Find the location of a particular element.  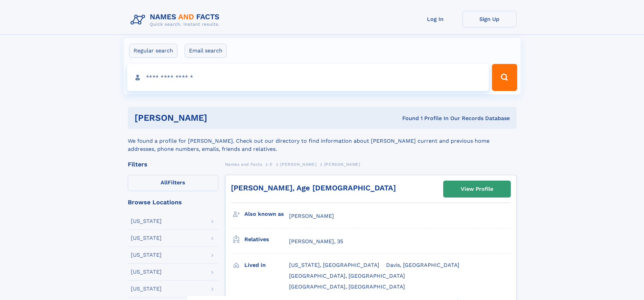

input: search input is located at coordinates (308, 78).